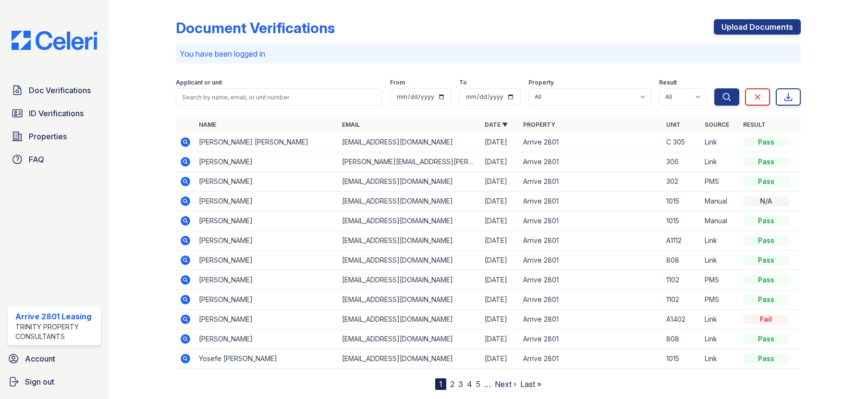 Image resolution: width=868 pixels, height=399 pixels. What do you see at coordinates (496, 125) in the screenshot?
I see `a: Date ▼` at bounding box center [496, 125].